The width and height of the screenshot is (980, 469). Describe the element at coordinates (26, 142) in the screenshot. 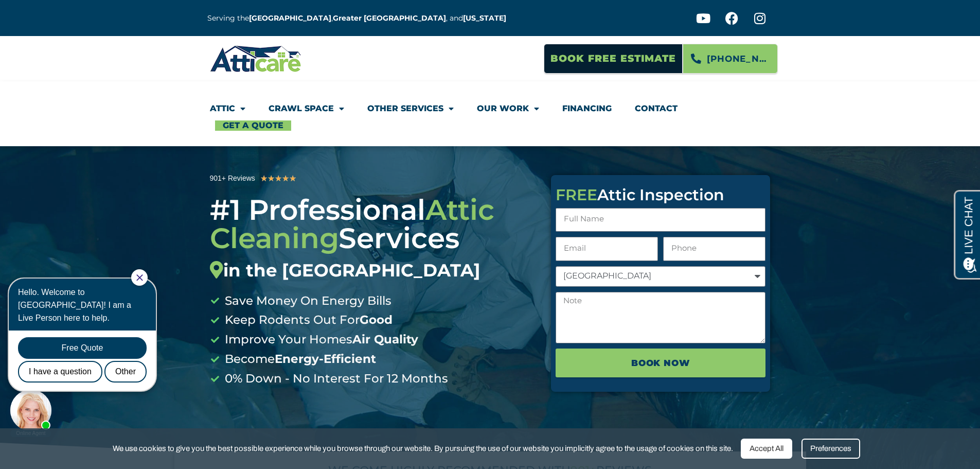

I see `div: Need help? Chat with us now!` at that location.